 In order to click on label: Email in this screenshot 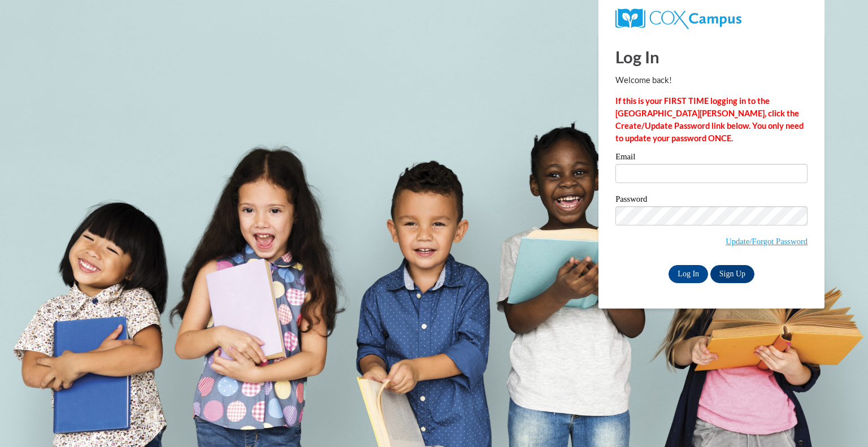, I will do `click(712, 158)`.